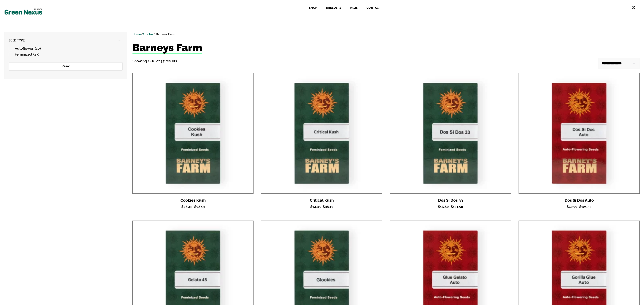  I want to click on button: Reset, so click(66, 66).